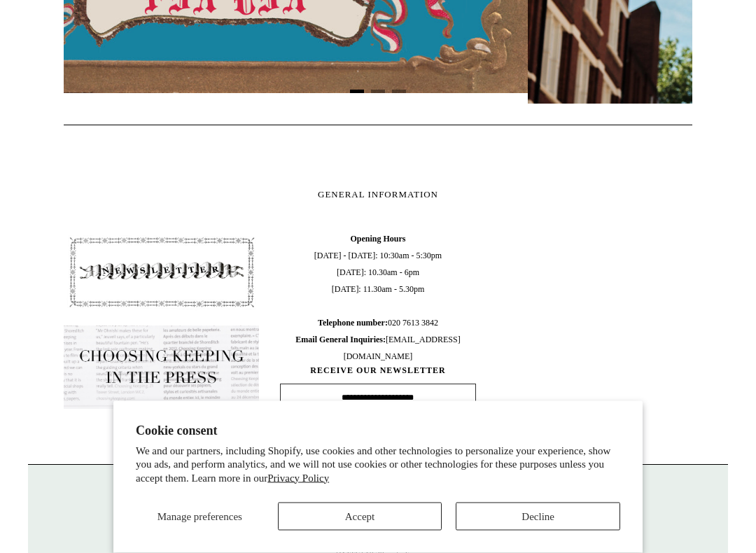 This screenshot has width=756, height=553. What do you see at coordinates (377, 239) in the screenshot?
I see `b: Opening Hours` at bounding box center [377, 239].